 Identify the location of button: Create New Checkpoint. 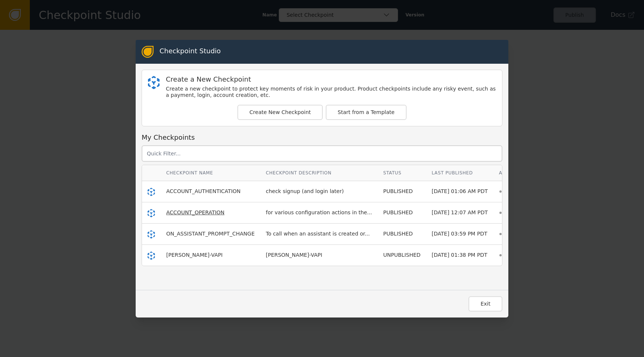
(280, 112).